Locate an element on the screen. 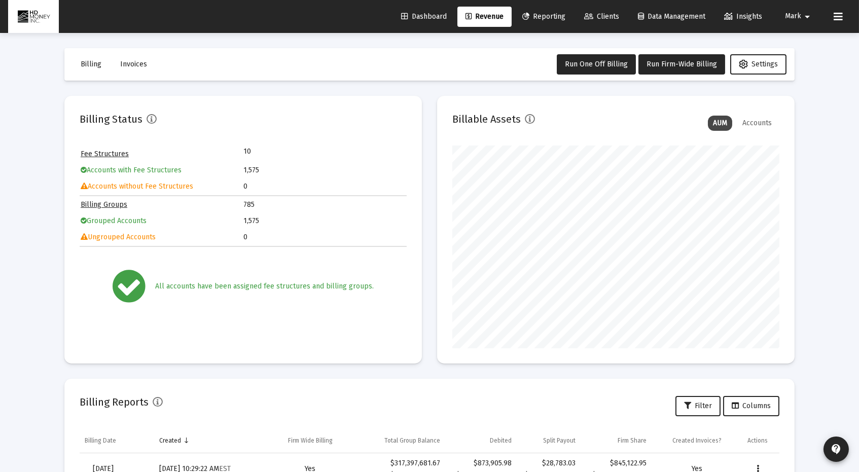 The image size is (859, 472). span: Dashboard is located at coordinates (424, 16).